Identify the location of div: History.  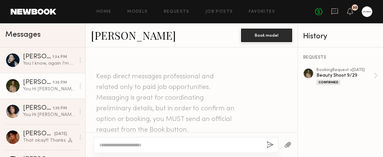
(340, 36).